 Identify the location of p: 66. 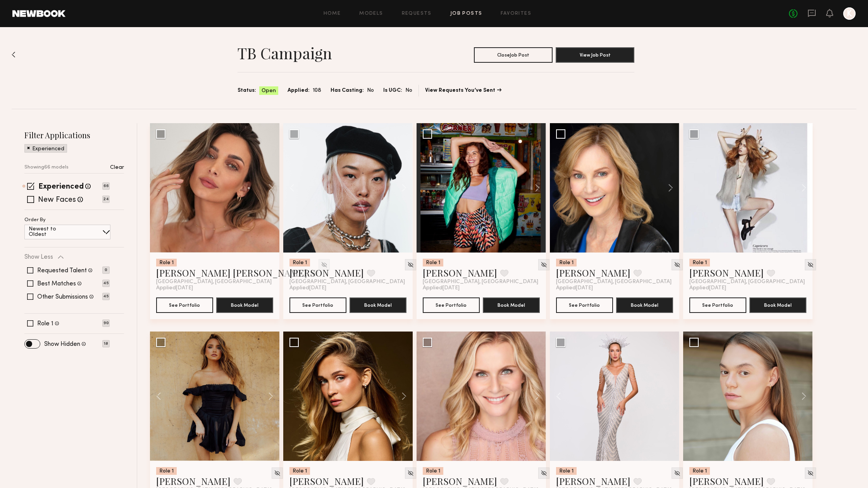
(106, 186).